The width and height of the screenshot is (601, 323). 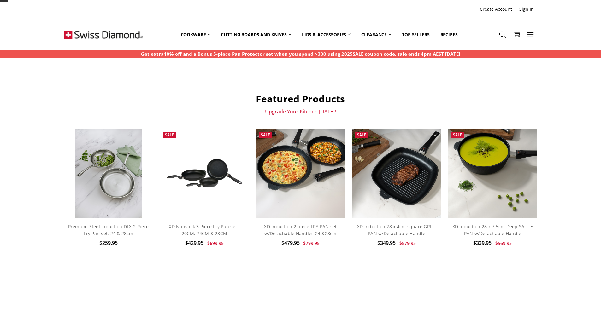 What do you see at coordinates (326, 34) in the screenshot?
I see `a: Lids & Accessories` at bounding box center [326, 34].